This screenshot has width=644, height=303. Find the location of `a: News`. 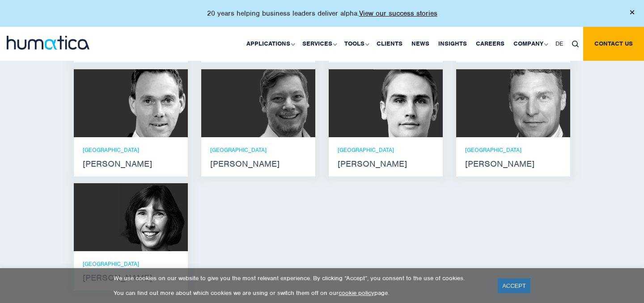

a: News is located at coordinates (421, 43).